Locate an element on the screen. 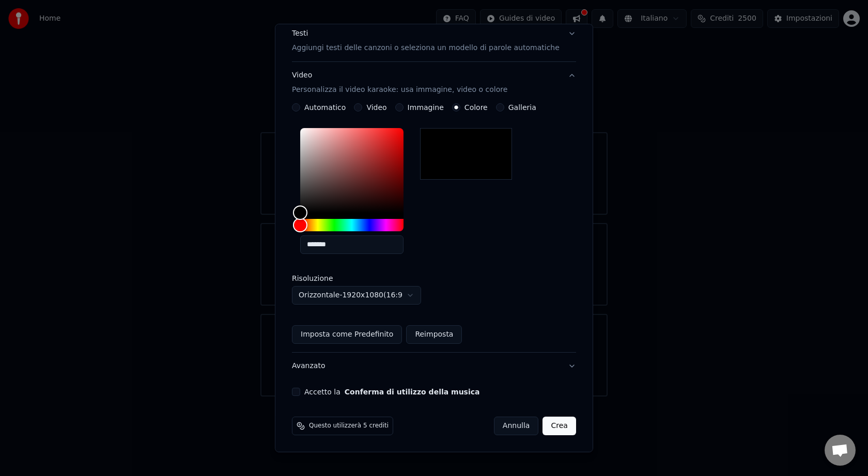 This screenshot has width=868, height=476. button: VideoPersonalizza il video karaoke: usa immagine, video o colore is located at coordinates (434, 83).